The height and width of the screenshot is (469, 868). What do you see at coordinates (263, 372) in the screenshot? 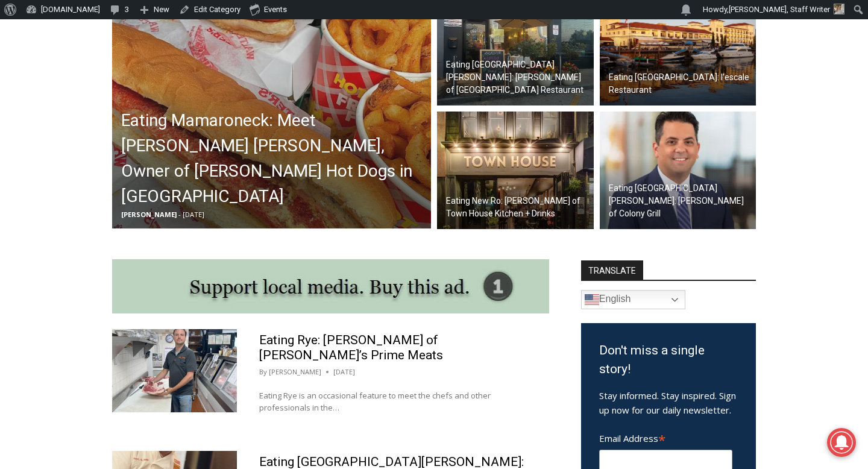
I see `span: By` at bounding box center [263, 372].